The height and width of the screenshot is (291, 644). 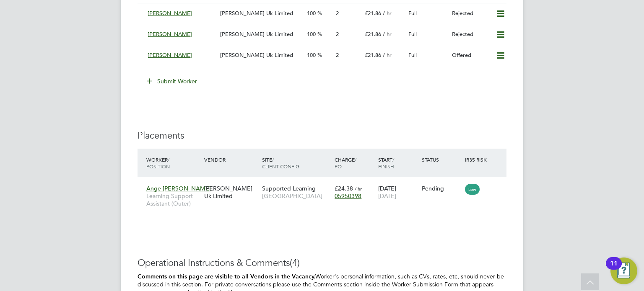 I want to click on span: Supported Learning, so click(x=289, y=188).